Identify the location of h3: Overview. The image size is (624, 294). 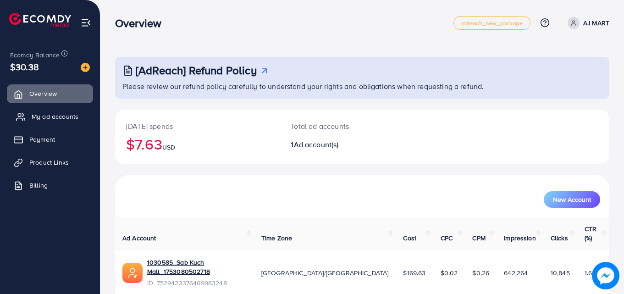
(142, 23).